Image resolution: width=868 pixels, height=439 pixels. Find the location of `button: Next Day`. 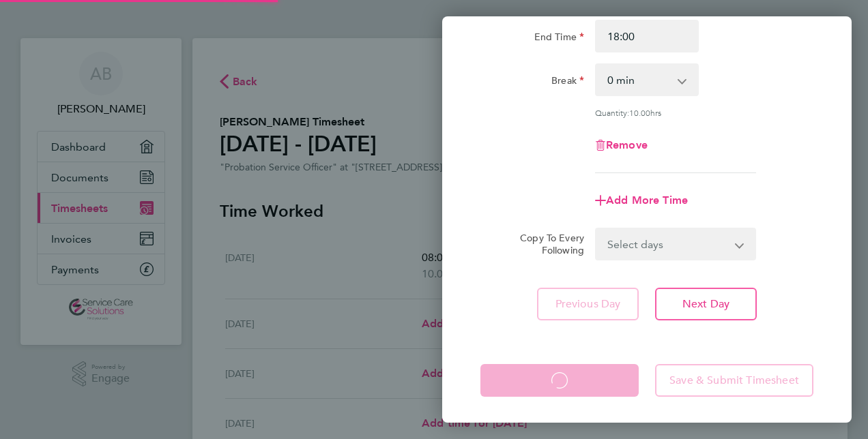

button: Next Day is located at coordinates (706, 304).